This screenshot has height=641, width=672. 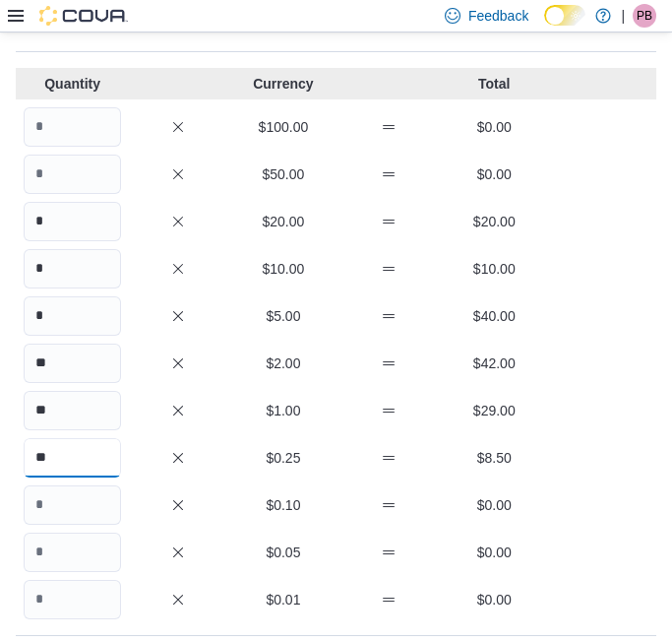 What do you see at coordinates (545, 26) in the screenshot?
I see `span: Dark Mode` at bounding box center [545, 26].